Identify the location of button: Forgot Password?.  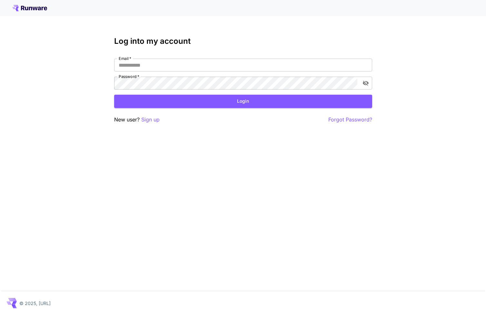
(350, 120).